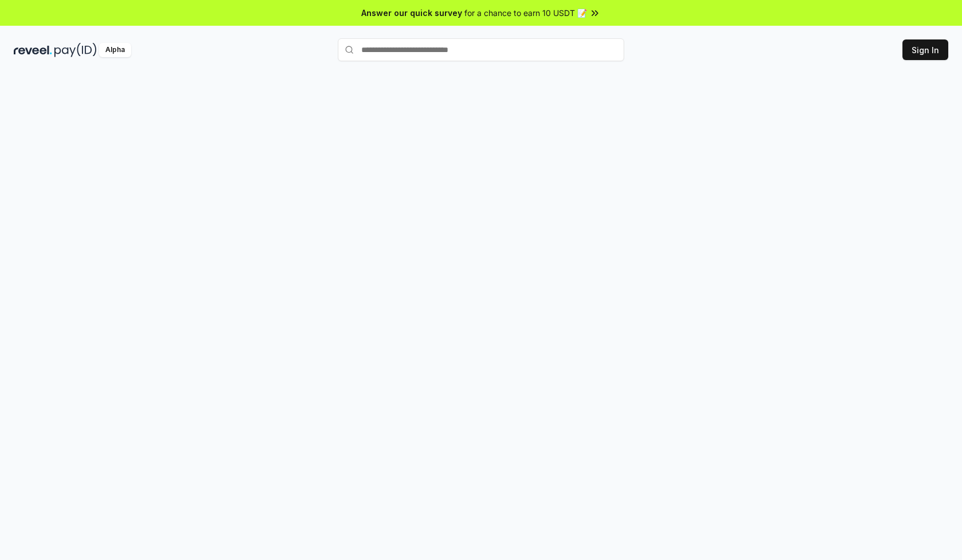 This screenshot has height=560, width=962. I want to click on img: reveel_dark, so click(32, 49).